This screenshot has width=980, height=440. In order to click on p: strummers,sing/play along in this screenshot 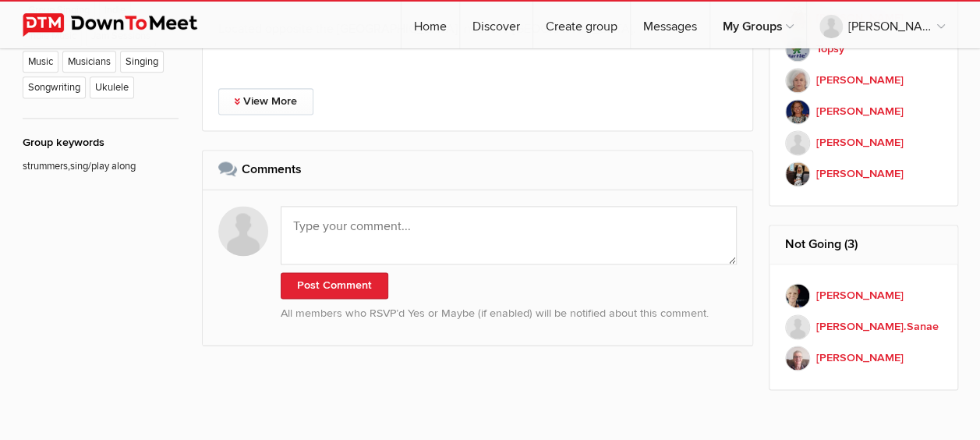, I will do `click(100, 162)`.